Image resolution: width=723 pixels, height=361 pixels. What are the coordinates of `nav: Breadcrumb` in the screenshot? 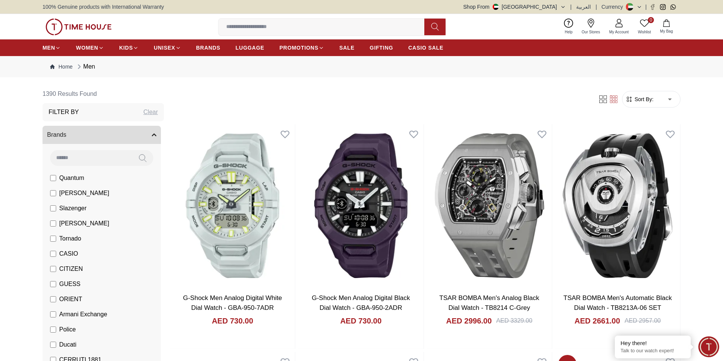 It's located at (361, 67).